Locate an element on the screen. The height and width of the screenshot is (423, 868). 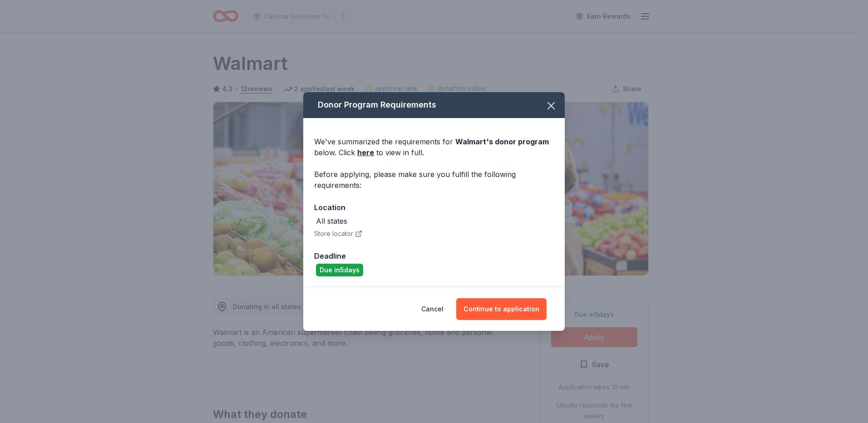
div: Donor Program Requirements is located at coordinates (434, 105).